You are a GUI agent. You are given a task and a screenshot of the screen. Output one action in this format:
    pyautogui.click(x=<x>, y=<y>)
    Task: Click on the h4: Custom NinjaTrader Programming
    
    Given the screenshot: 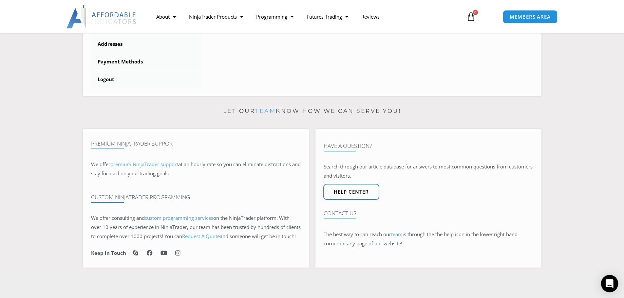 What is the action you would take?
    pyautogui.click(x=196, y=197)
    